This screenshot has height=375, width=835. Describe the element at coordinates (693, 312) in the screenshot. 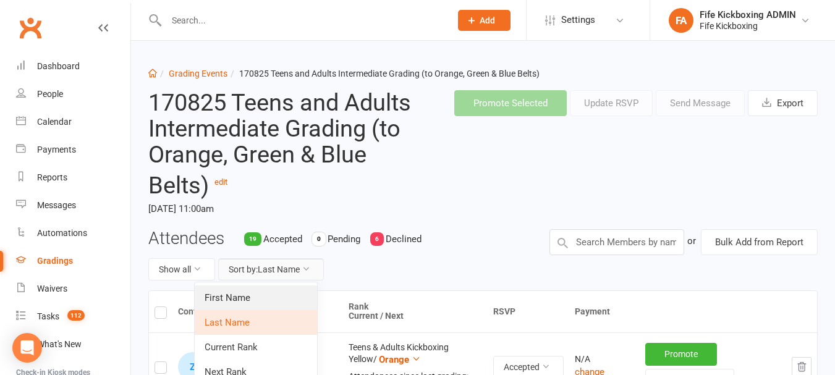

I see `th: Payment` at that location.